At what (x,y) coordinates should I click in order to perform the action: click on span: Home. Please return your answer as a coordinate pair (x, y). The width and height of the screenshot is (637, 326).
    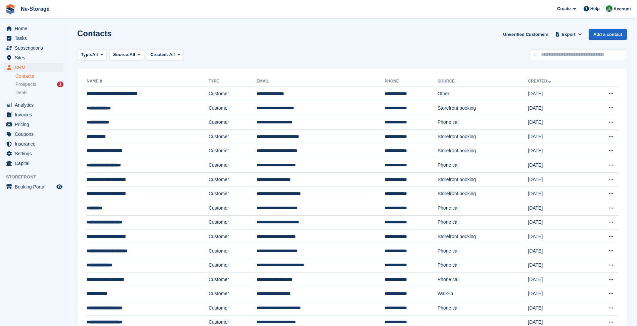
    Looking at the image, I should click on (35, 29).